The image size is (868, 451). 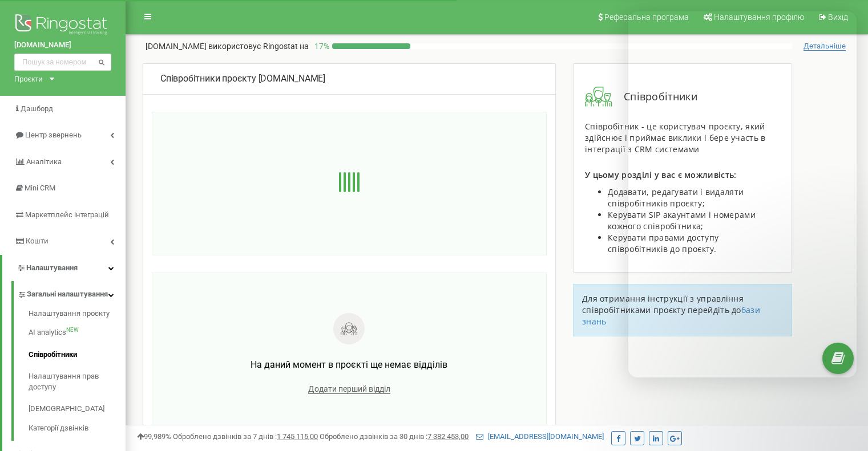 I want to click on span: Керувати SIP акаунтами і номерами кожного співробітника;, so click(x=681, y=220).